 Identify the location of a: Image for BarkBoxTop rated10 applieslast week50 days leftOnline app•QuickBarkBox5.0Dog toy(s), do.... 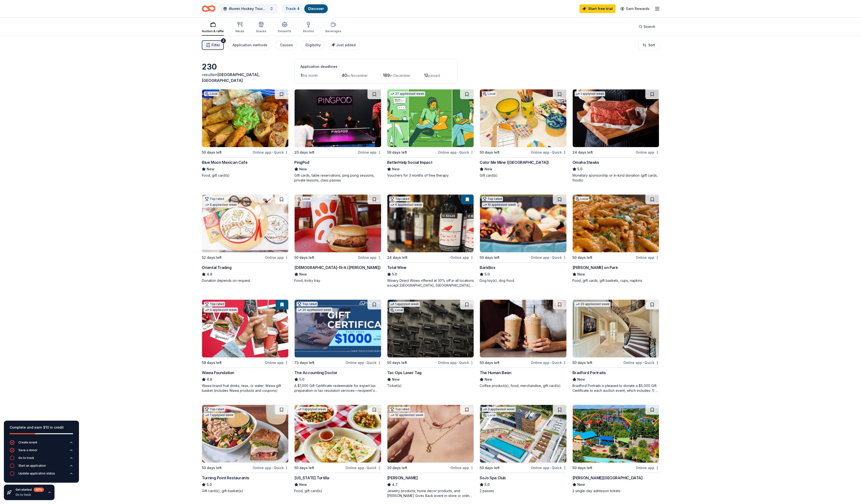
(523, 239).